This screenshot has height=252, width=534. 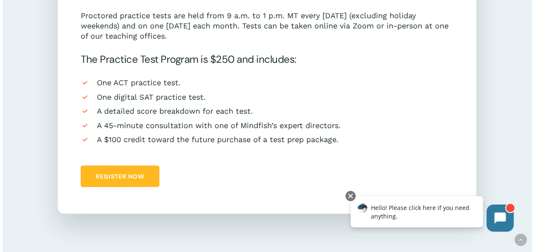 What do you see at coordinates (267, 125) in the screenshot?
I see `li: A 45-minute consultation with one of Mindfish’s expert directors.` at bounding box center [267, 125].